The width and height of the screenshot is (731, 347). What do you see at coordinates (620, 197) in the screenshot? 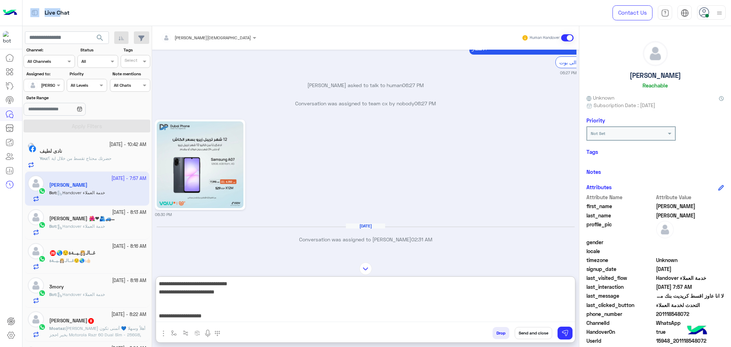
I see `span: Attribute Name` at bounding box center [620, 197].